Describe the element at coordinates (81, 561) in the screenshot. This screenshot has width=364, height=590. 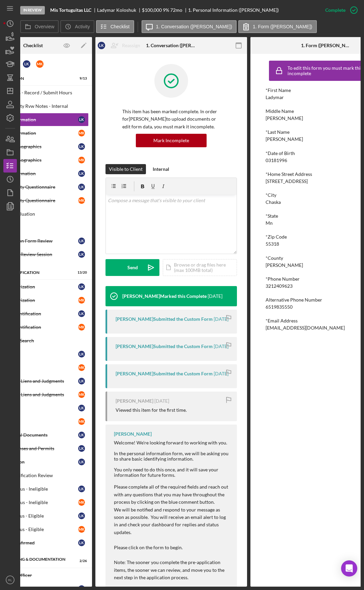
I see `div: 2 / 26` at that location.